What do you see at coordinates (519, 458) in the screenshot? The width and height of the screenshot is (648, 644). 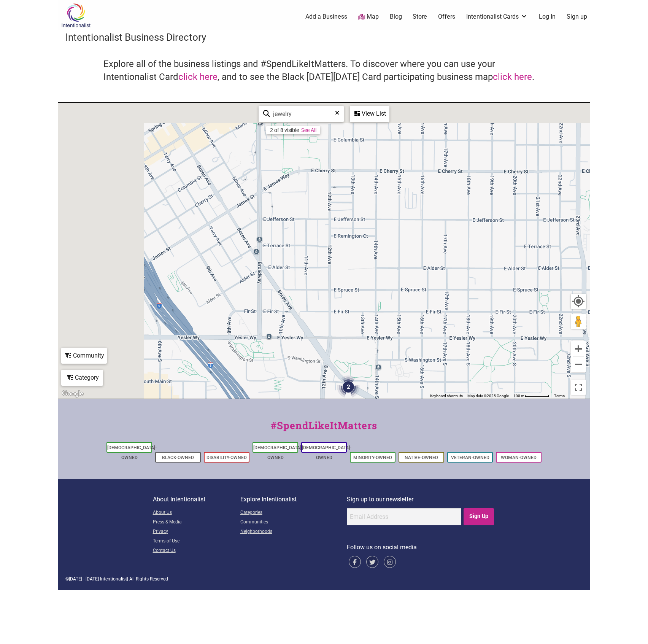 I see `a: Woman-Owned` at bounding box center [519, 458].